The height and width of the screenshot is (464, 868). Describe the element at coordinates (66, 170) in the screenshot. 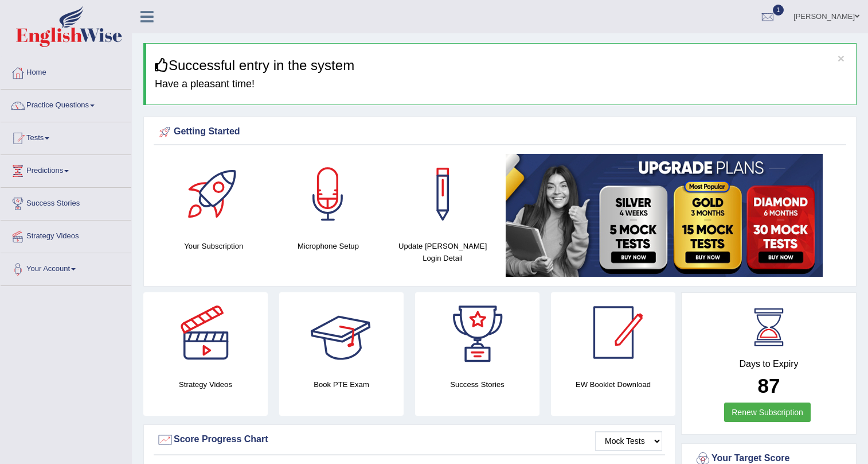

I see `a: Predictions` at that location.